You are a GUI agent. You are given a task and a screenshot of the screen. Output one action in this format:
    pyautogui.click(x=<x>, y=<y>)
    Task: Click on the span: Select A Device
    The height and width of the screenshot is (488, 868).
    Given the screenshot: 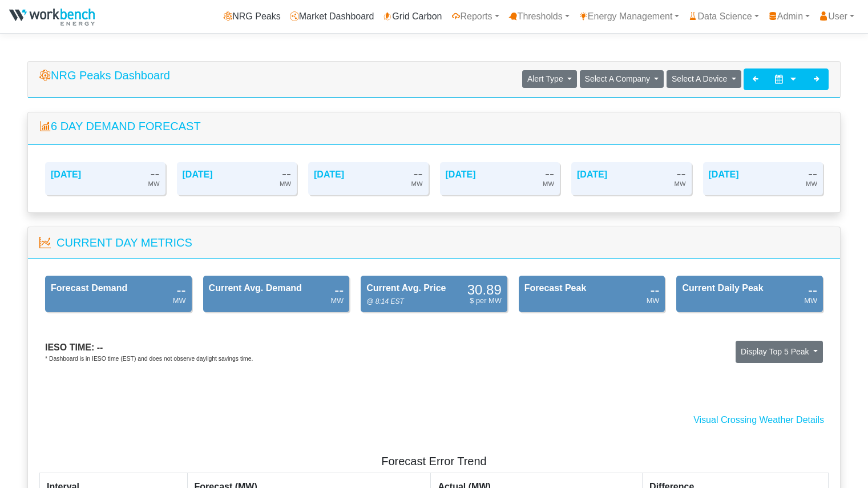 What is the action you would take?
    pyautogui.click(x=700, y=79)
    